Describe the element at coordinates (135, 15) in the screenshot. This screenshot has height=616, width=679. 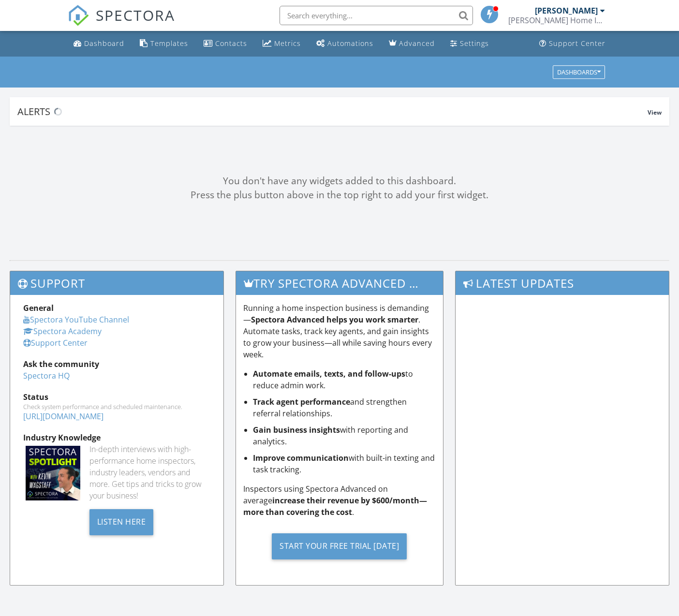
I see `span: SPECTORA` at that location.